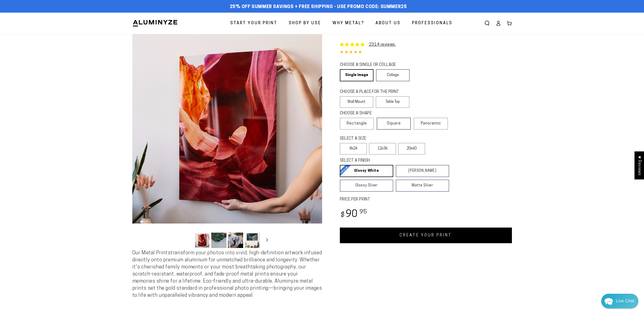 Image resolution: width=644 pixels, height=321 pixels. What do you see at coordinates (348, 23) in the screenshot?
I see `a: Why Metal?` at bounding box center [348, 23].